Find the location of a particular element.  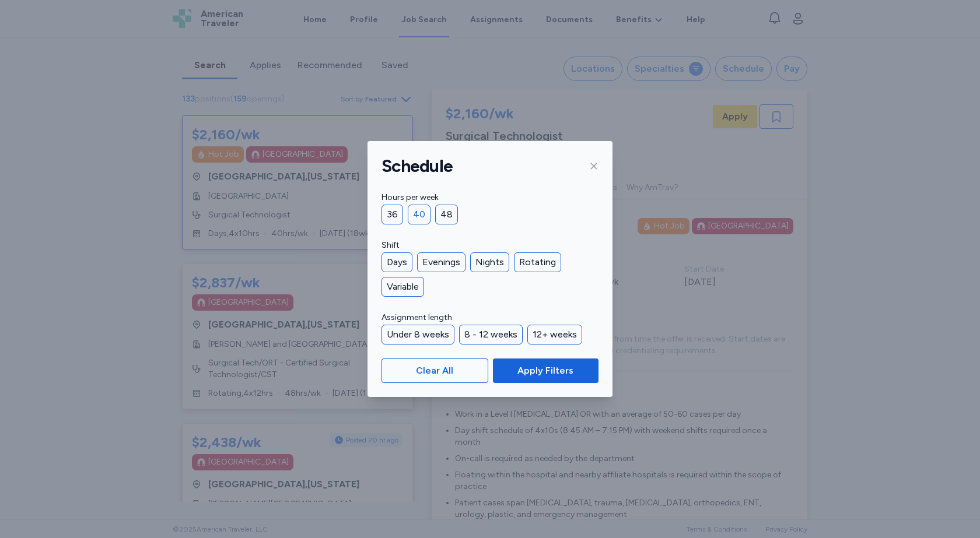

label: Hours per week is located at coordinates (490, 197).